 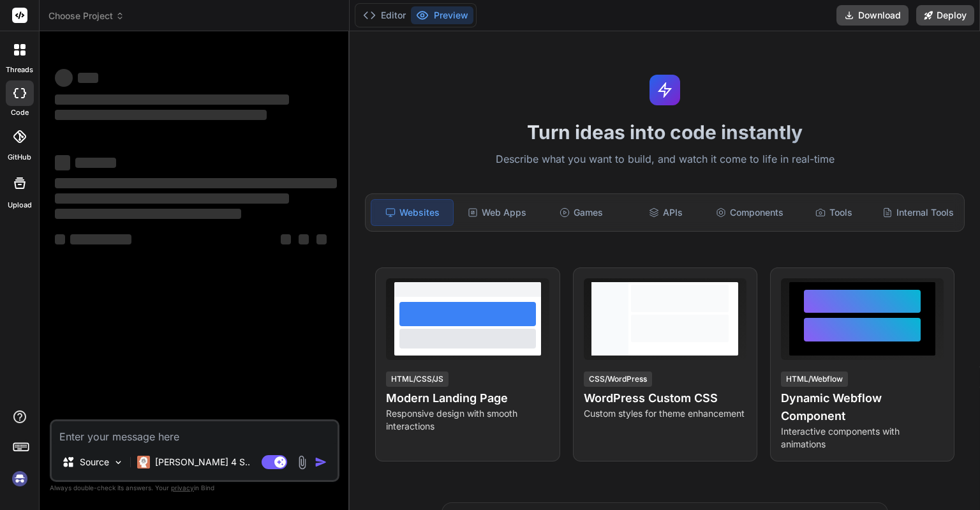 What do you see at coordinates (834, 213) in the screenshot?
I see `div: Tools` at bounding box center [834, 213].